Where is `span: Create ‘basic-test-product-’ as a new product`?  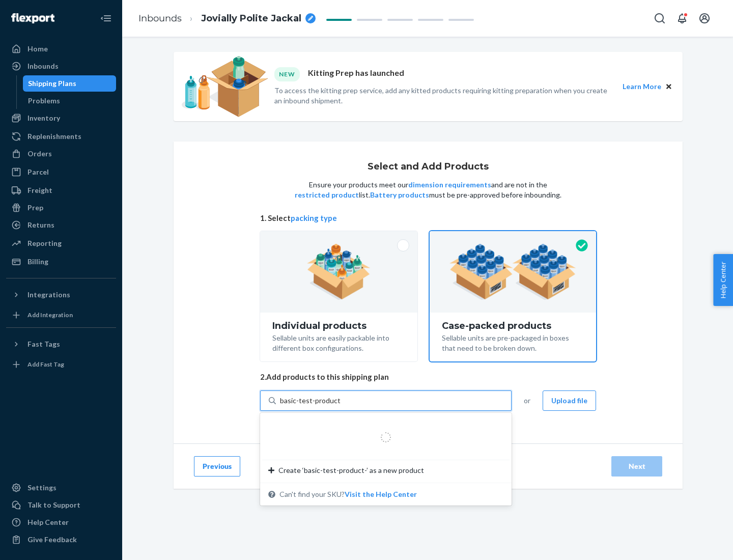
span: Create ‘basic-test-product-’ as a new product is located at coordinates (351, 470).